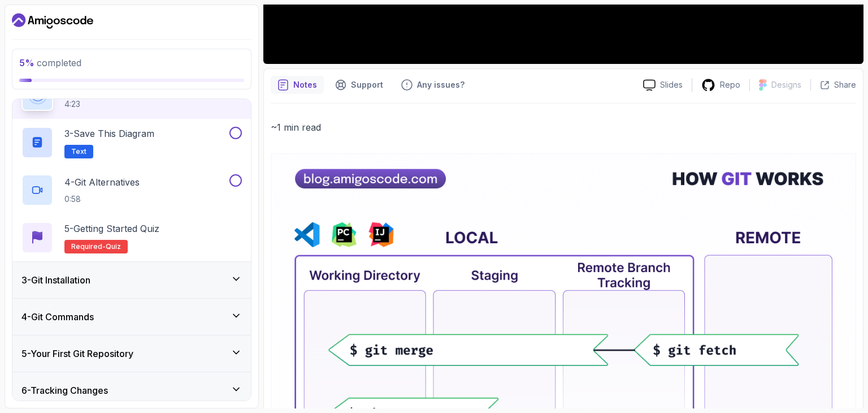  What do you see at coordinates (132, 143) in the screenshot?
I see `button: 3-Save this diagramText` at bounding box center [132, 143].